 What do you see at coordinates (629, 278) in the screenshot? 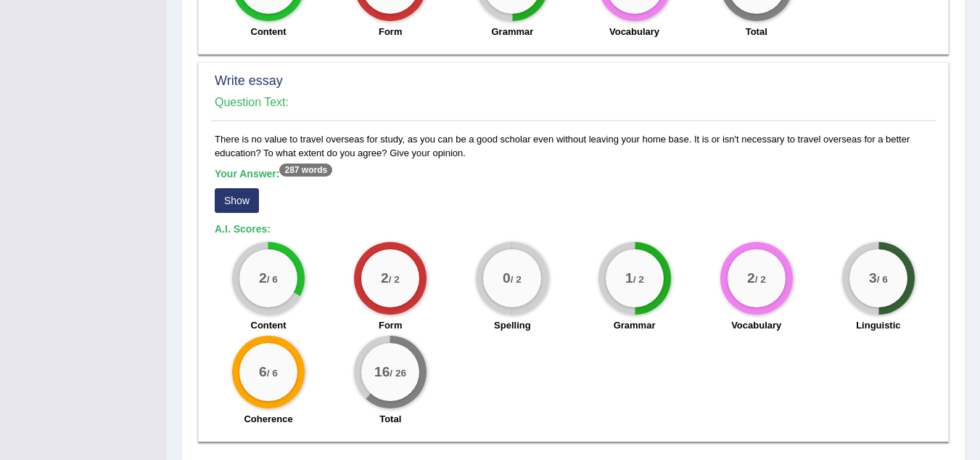
I see `big: 1` at bounding box center [629, 278].